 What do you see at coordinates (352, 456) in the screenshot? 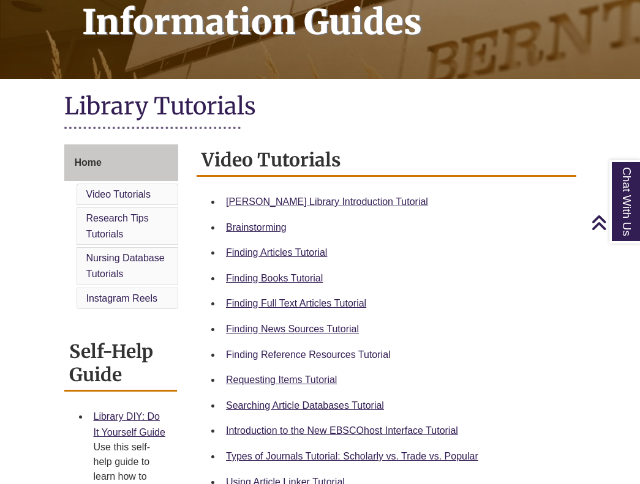
I see `a: Types of Journals Tutorial: Scholarly vs. Trade vs. Popular` at bounding box center [352, 456].